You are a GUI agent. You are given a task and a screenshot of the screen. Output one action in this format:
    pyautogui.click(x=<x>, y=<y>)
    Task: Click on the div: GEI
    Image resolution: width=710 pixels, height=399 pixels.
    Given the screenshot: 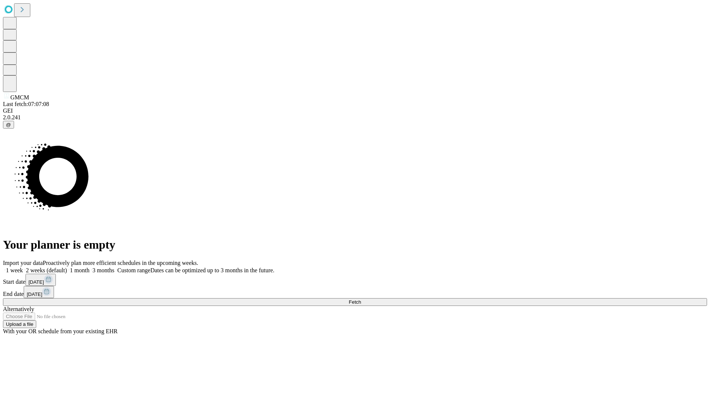 What is the action you would take?
    pyautogui.click(x=355, y=111)
    